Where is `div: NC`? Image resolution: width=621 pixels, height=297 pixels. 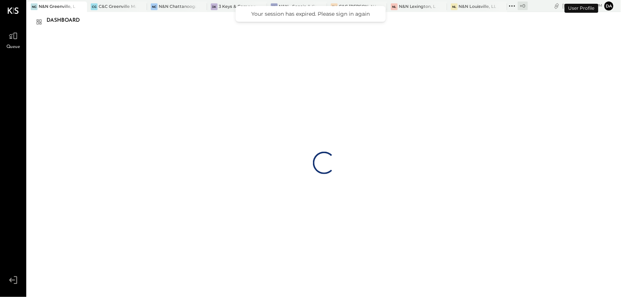 div: NC is located at coordinates (154, 7).